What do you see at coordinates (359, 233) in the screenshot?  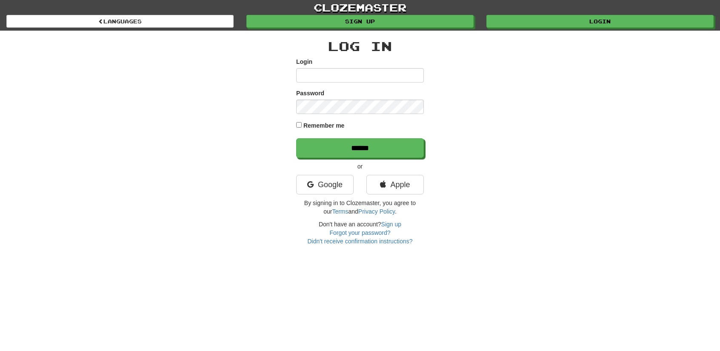 I see `a: Forgot your password?` at bounding box center [359, 233].